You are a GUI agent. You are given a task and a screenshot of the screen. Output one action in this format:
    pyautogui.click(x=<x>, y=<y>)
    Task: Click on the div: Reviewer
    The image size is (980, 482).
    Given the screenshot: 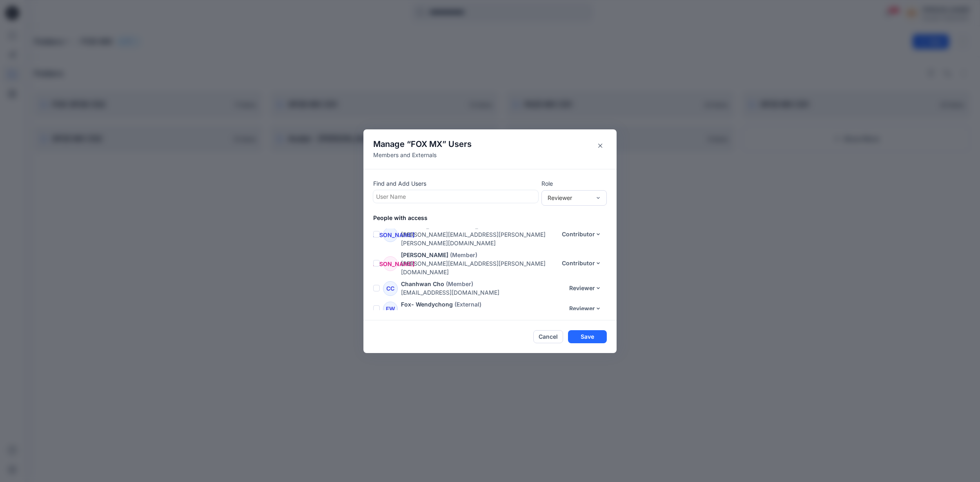 What is the action you would take?
    pyautogui.click(x=569, y=197)
    